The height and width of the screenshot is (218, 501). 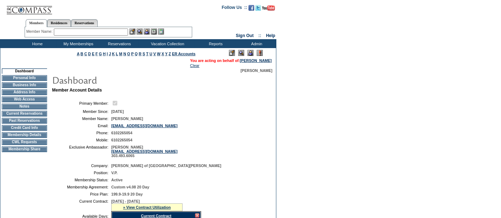 What do you see at coordinates (271, 36) in the screenshot?
I see `a: Help` at bounding box center [271, 36].